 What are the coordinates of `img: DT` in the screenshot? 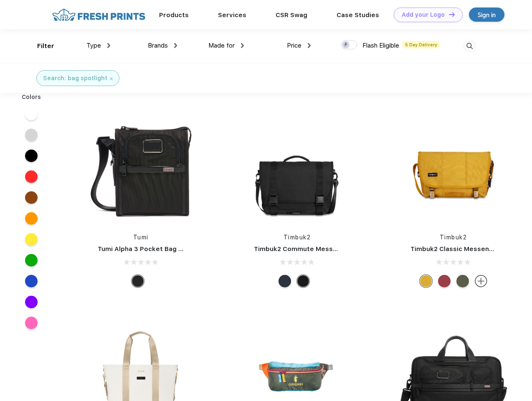 It's located at (452, 14).